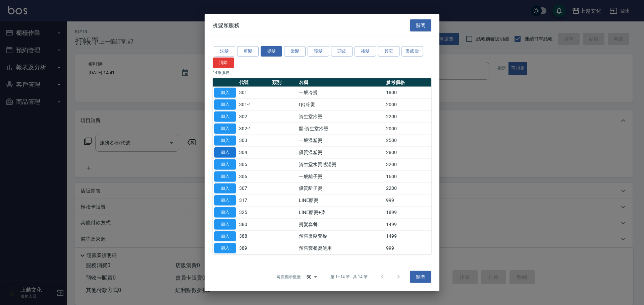 Image resolution: width=644 pixels, height=305 pixels. What do you see at coordinates (412, 51) in the screenshot?
I see `button: 燙或染` at bounding box center [412, 51].